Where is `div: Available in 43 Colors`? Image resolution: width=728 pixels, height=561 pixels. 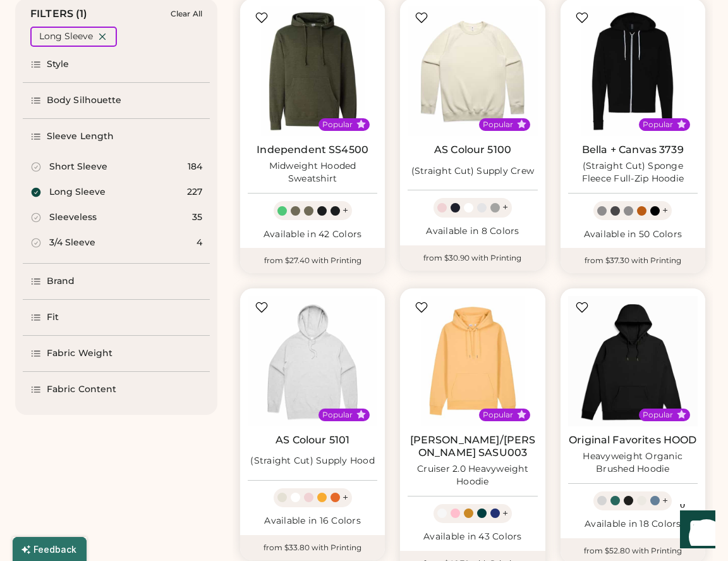 div: Available in 43 Colors is located at coordinates (472, 536).